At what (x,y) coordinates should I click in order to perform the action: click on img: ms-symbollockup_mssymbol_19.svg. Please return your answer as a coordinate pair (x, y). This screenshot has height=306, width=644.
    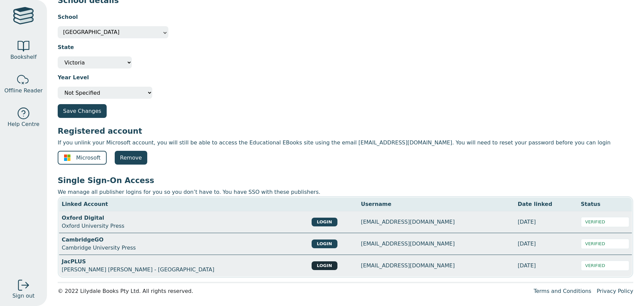
    Looking at the image, I should click on (67, 157).